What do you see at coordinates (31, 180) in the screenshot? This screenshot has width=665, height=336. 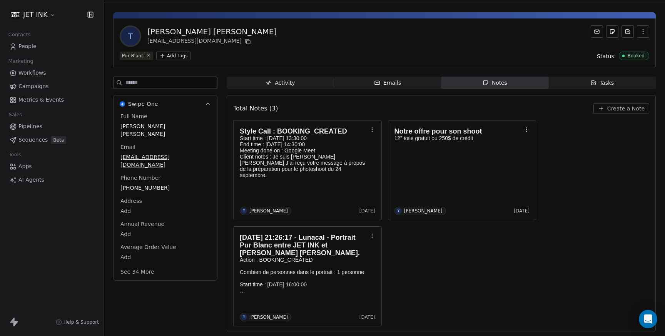 I see `span: AI Agents` at bounding box center [31, 180].